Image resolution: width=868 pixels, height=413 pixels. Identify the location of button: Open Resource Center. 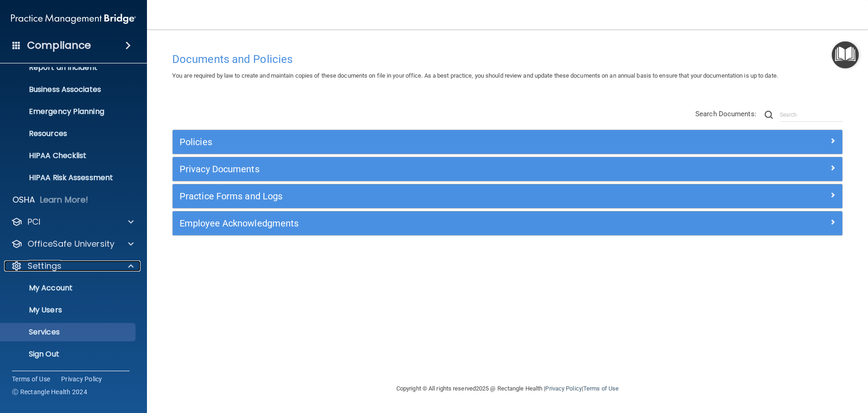
(845, 54).